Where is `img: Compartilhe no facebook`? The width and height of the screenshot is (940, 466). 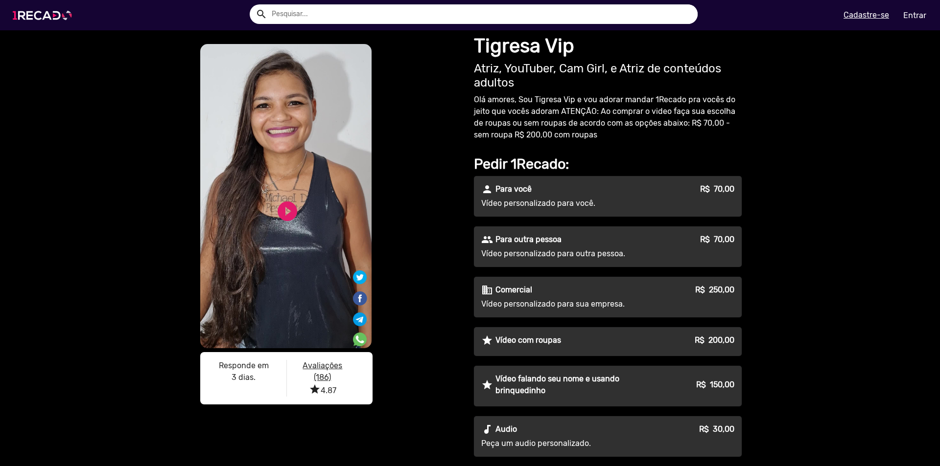 img: Compartilhe no facebook is located at coordinates (360, 299).